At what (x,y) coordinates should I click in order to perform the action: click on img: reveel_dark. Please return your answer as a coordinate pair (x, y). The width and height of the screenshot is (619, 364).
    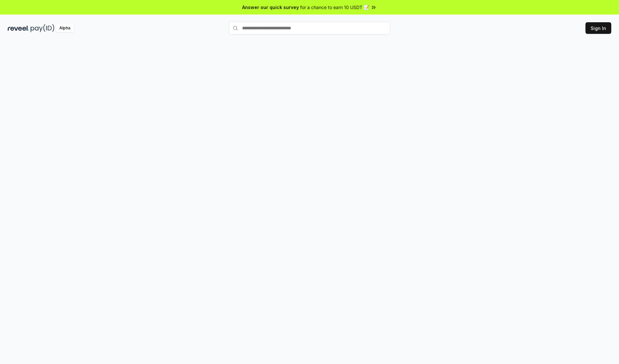
    Looking at the image, I should click on (18, 28).